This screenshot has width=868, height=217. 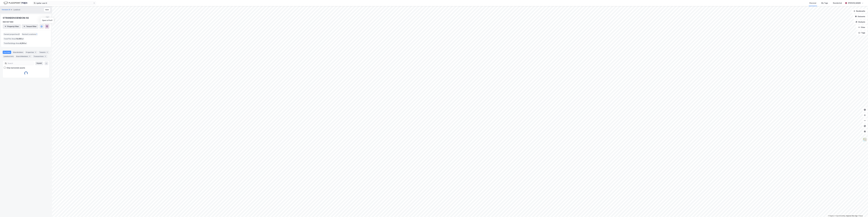 What do you see at coordinates (20, 39) in the screenshot?
I see `span: 14,408 ㎡` at bounding box center [20, 39].